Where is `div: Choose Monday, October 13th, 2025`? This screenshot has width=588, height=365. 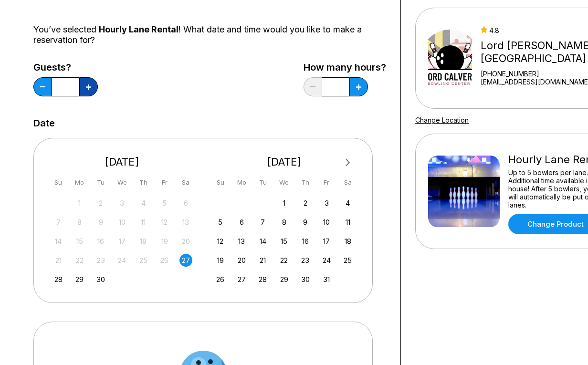
div: Choose Monday, October 13th, 2025 is located at coordinates (242, 241).